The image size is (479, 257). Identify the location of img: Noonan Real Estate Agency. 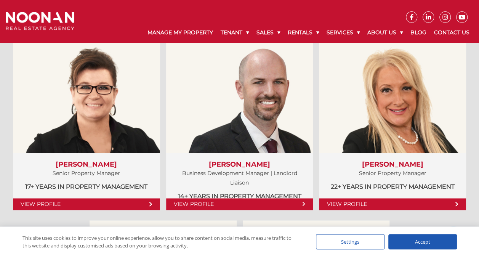
(40, 21).